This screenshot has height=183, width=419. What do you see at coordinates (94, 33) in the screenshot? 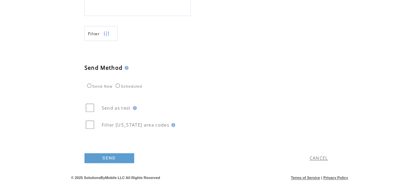
I see `span: Show filters` at bounding box center [94, 33].